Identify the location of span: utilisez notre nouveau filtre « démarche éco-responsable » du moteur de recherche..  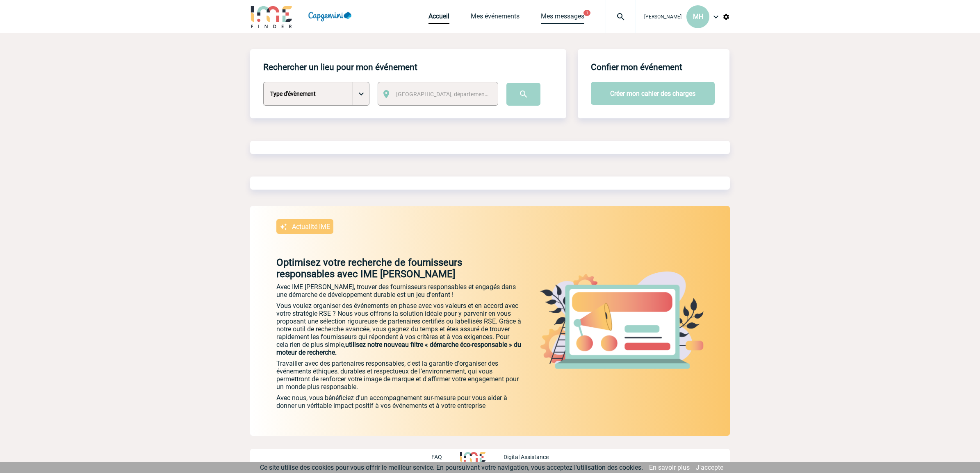
(399, 349).